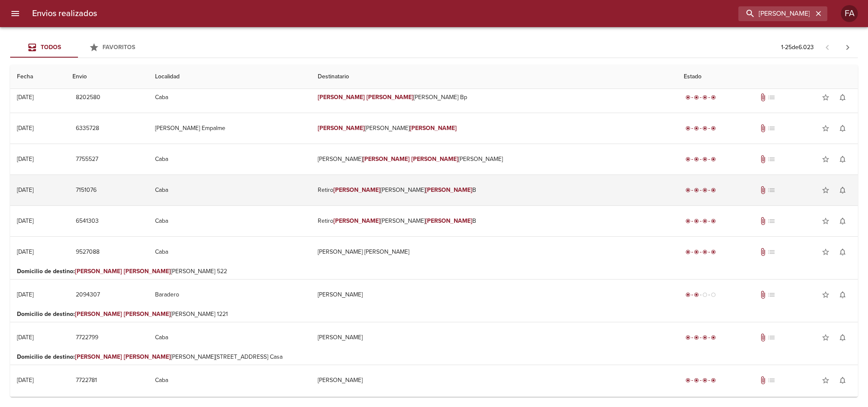  What do you see at coordinates (828, 47) in the screenshot?
I see `span: Pagina anterior` at bounding box center [828, 47].